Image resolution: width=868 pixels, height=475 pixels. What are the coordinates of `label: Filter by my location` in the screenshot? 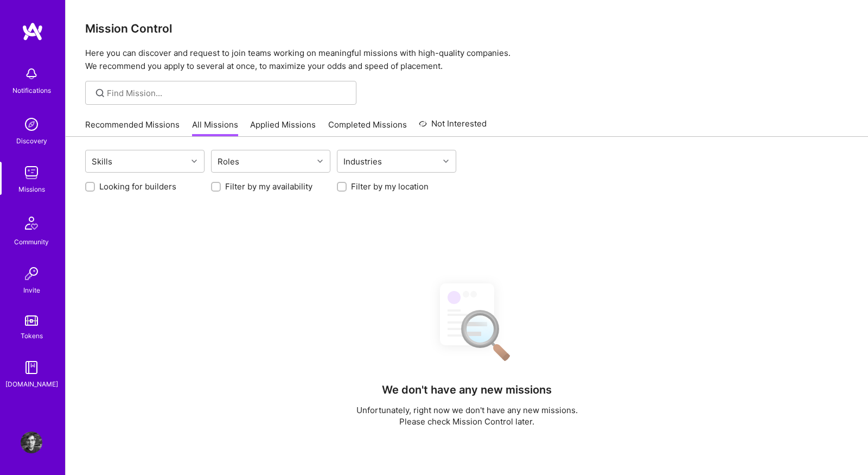 It's located at (390, 186).